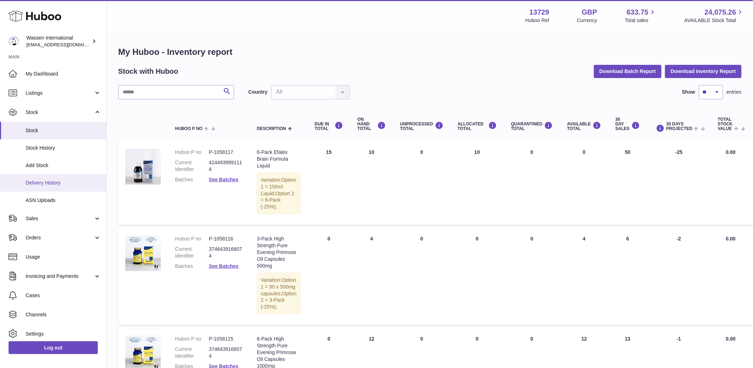  What do you see at coordinates (715, 16) in the screenshot?
I see `a: 24,075.26 AVAILABLE Stock Total` at bounding box center [715, 16].